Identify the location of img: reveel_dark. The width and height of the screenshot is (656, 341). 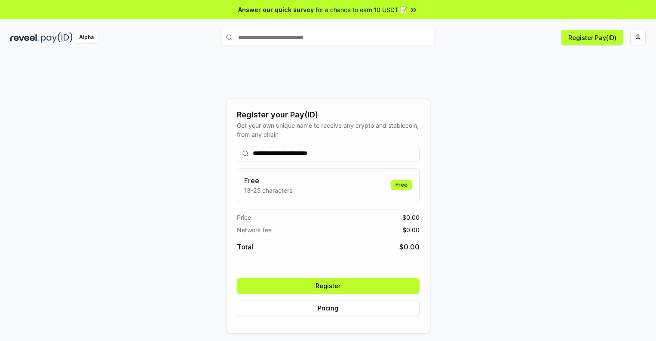
(24, 37).